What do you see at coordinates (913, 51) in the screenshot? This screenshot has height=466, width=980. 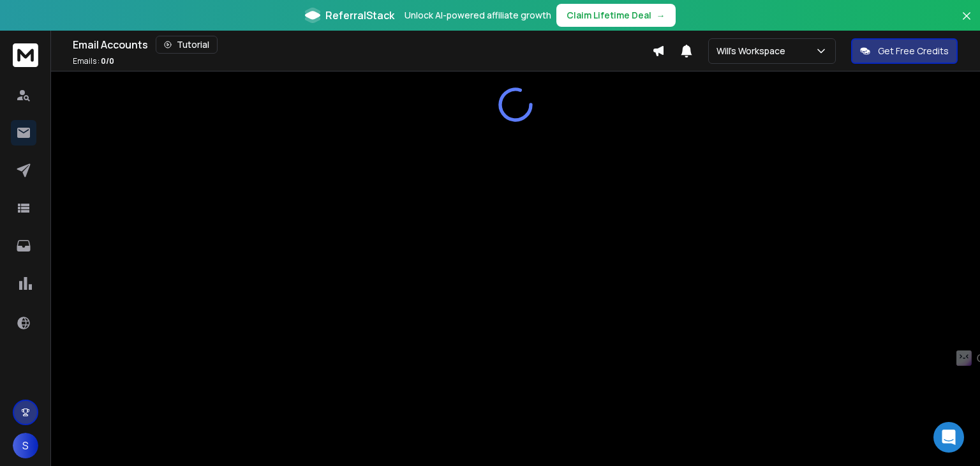 I see `p: Get Free Credits` at bounding box center [913, 51].